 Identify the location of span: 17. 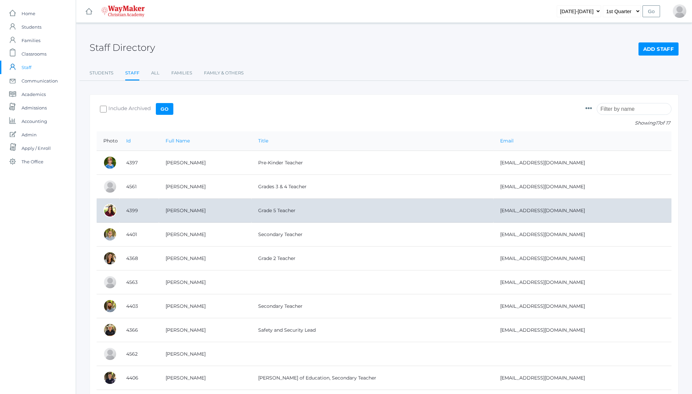
(658, 123).